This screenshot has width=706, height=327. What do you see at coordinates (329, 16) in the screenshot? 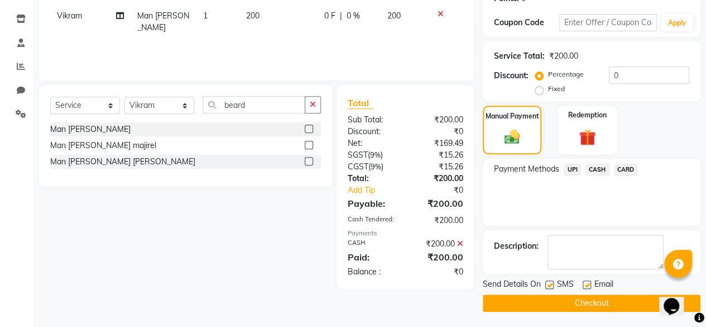
I see `span: 0 F` at bounding box center [329, 16].